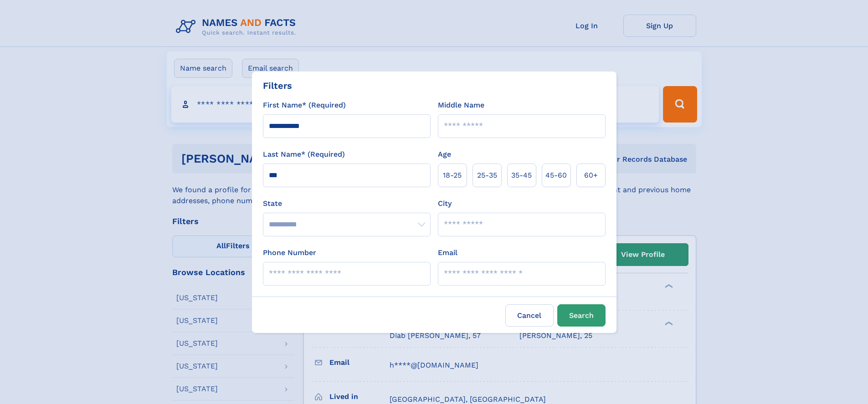 The width and height of the screenshot is (868, 404). Describe the element at coordinates (347, 204) in the screenshot. I see `label: State` at that location.